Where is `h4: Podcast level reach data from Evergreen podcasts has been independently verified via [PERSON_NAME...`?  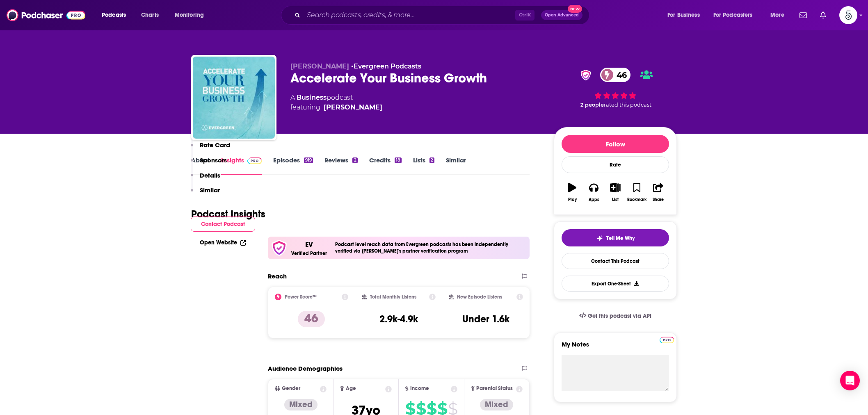 h4: Podcast level reach data from Evergreen podcasts has been independently verified via [PERSON_NAME... is located at coordinates (431, 248).